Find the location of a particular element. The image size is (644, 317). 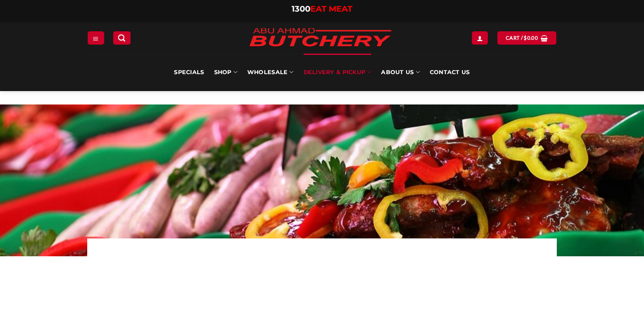

span: Cart / is located at coordinates (522, 38).